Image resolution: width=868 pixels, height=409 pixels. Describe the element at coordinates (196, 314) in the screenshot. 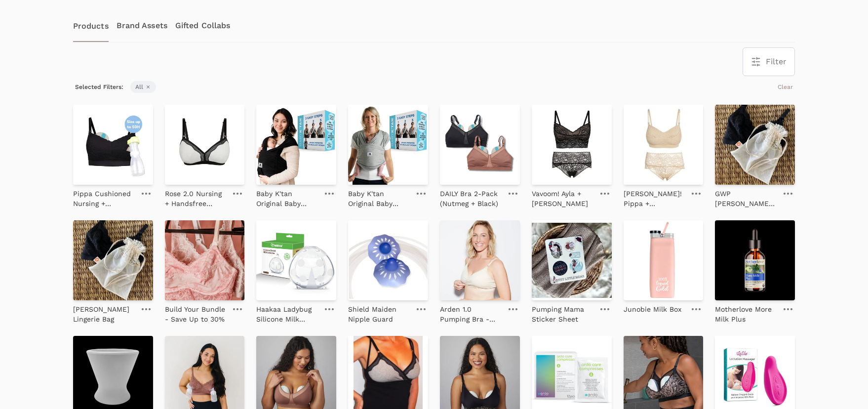

I see `p: Build Your Bundle - Save Up to 30%` at that location.